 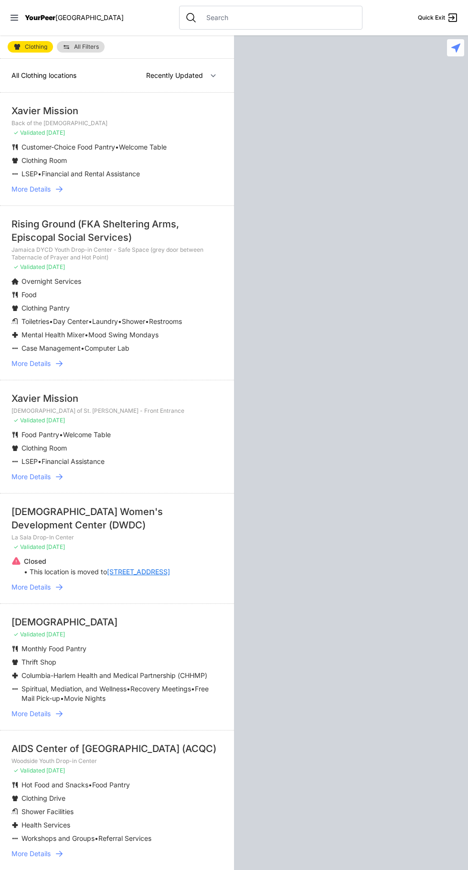 I want to click on p: • This location is moved to, so click(x=97, y=572).